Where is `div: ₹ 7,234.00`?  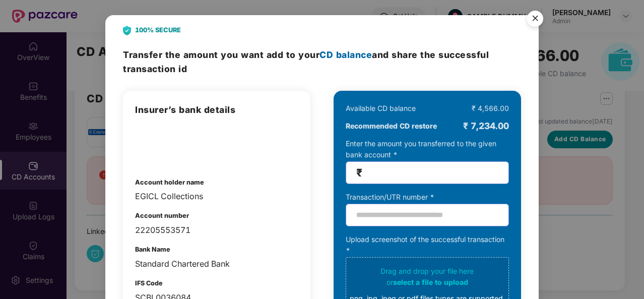
div: ₹ 7,234.00 is located at coordinates (486, 126).